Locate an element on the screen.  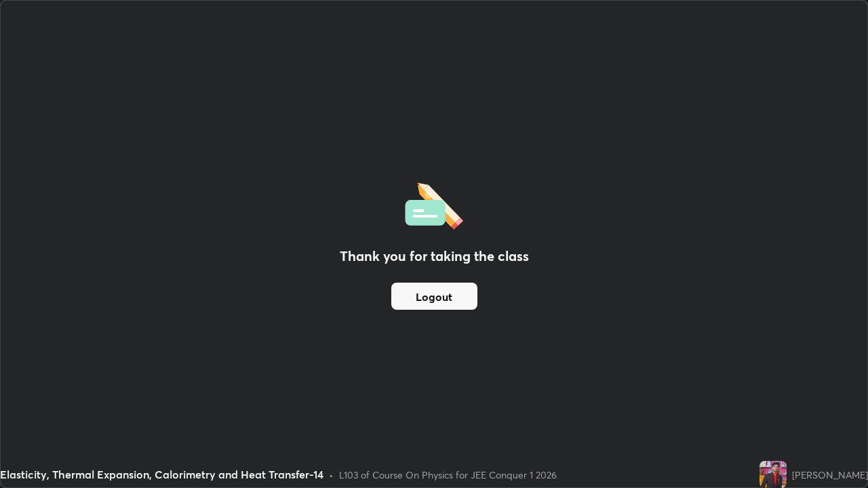
button: Logout is located at coordinates (434, 296).